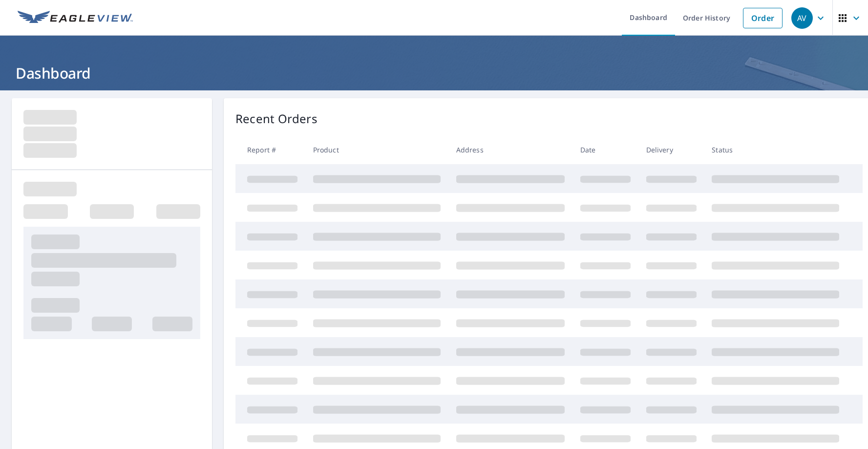  Describe the element at coordinates (277, 119) in the screenshot. I see `p: Recent Orders` at that location.